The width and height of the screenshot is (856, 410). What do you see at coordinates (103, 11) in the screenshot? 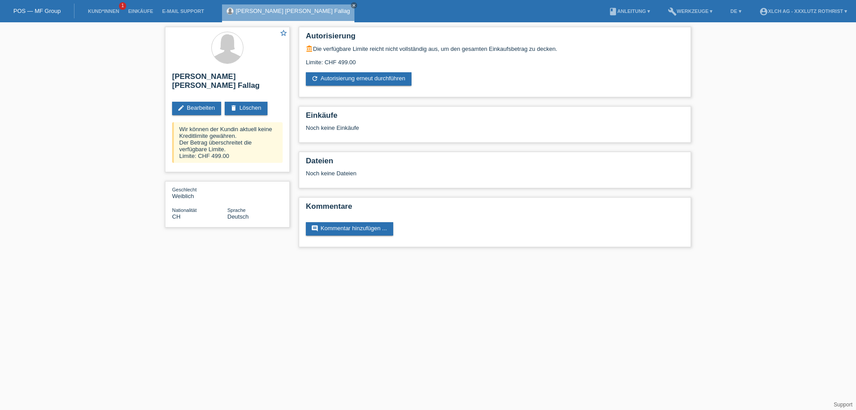
I see `a: Kund*innen` at bounding box center [103, 11].